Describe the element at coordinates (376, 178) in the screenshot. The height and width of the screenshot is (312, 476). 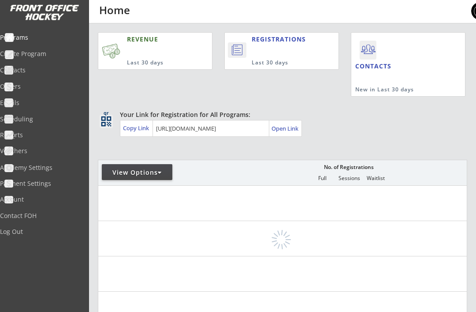
I see `div: Waitlist` at that location.